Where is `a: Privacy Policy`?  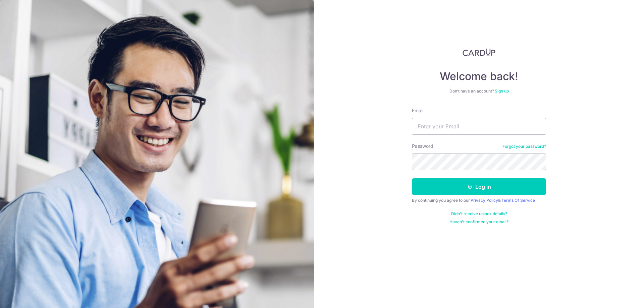 a: Privacy Policy is located at coordinates (484, 200).